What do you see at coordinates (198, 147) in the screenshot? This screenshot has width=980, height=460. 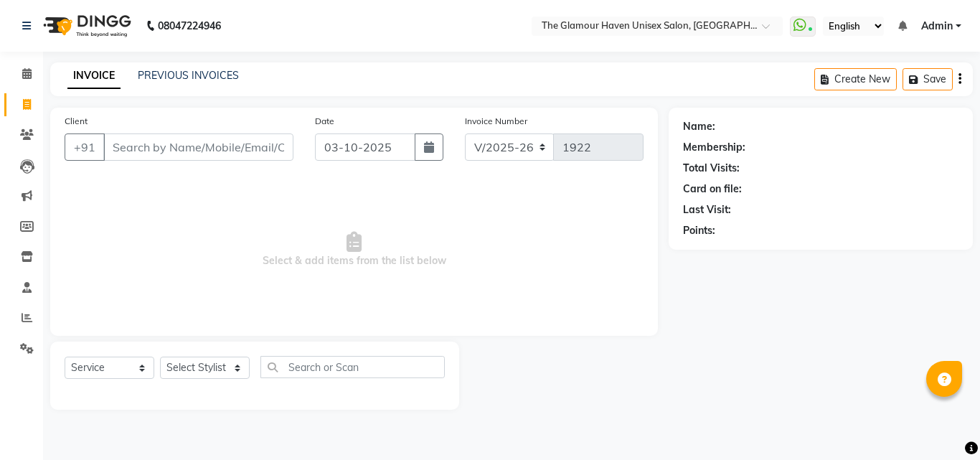 I see `input: Search by Name/Mobile/Email/Code` at bounding box center [198, 147].